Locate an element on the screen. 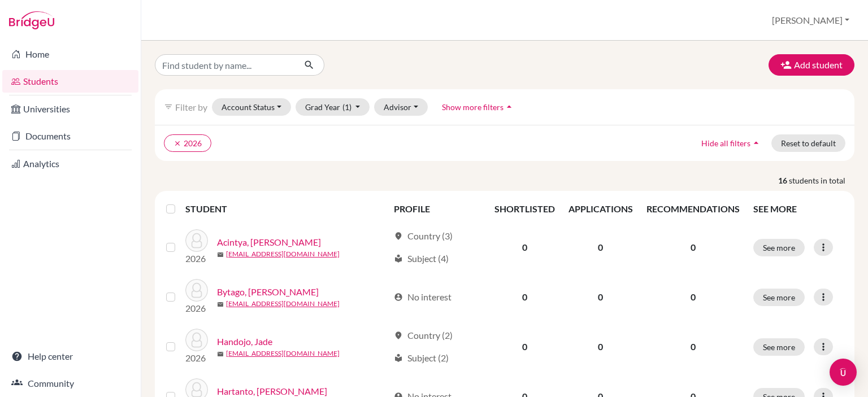  span: Show more filters is located at coordinates (472, 107).